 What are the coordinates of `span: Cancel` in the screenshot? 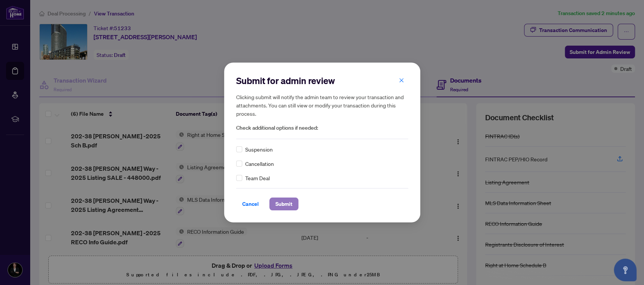 It's located at (251, 204).